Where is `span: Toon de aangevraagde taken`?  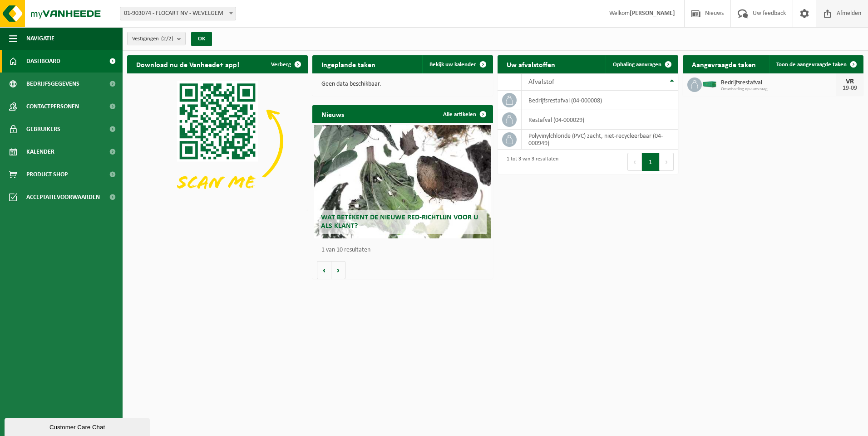 span: Toon de aangevraagde taken is located at coordinates (811, 64).